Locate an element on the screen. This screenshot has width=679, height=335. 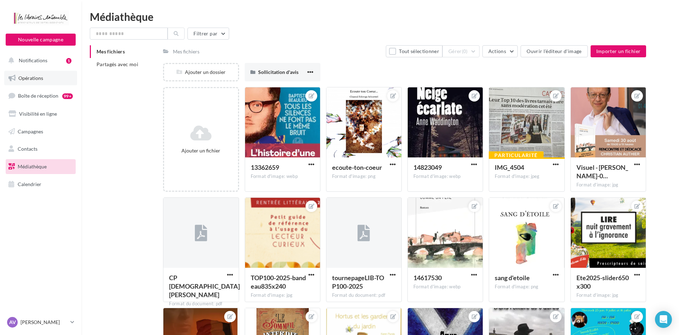
a: Visibilité en ligne is located at coordinates (41, 114).